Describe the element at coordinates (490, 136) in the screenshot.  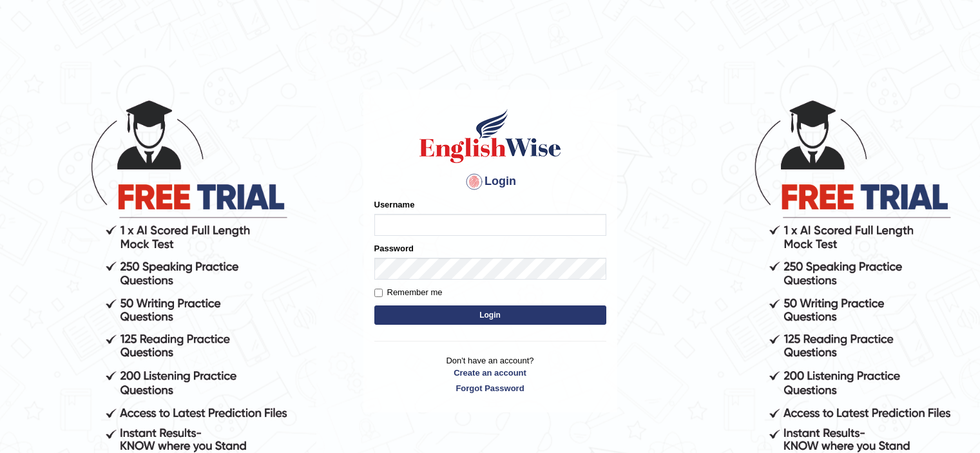
I see `img: Logo of English Wise sign in for intelligent practice with AI` at that location.